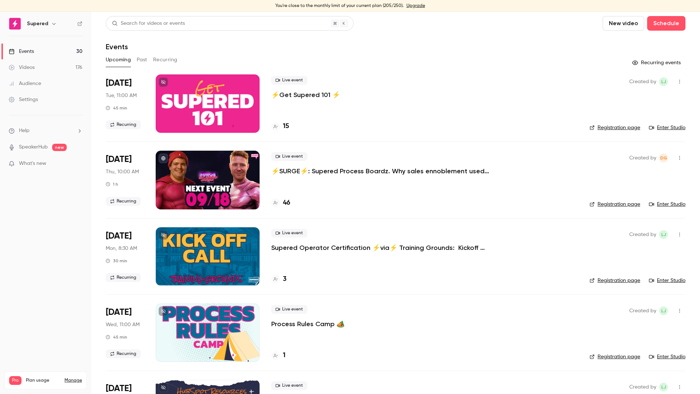  Describe the element at coordinates (117, 47) in the screenshot. I see `h1: Events` at that location.